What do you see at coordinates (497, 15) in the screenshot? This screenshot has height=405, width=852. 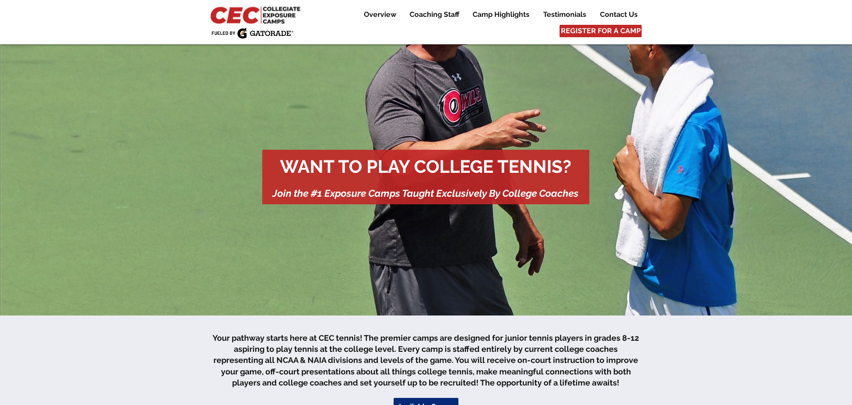 I see `nav: Site` at bounding box center [497, 15].